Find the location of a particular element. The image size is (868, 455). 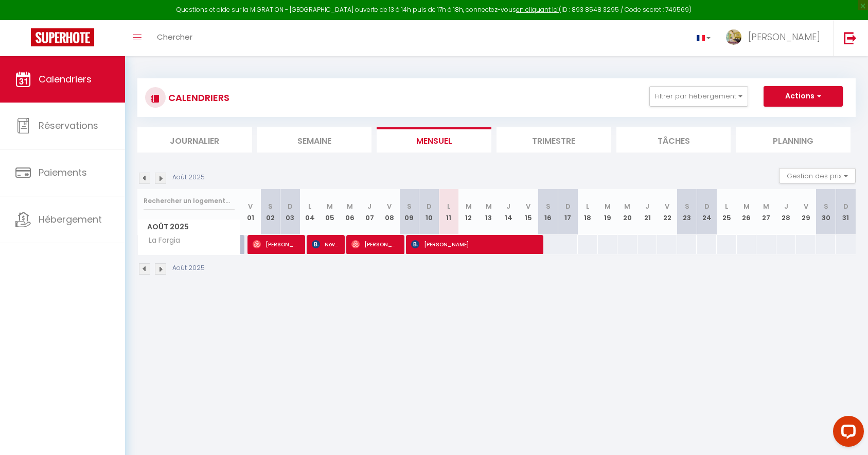

th: 25 is located at coordinates (727, 211).